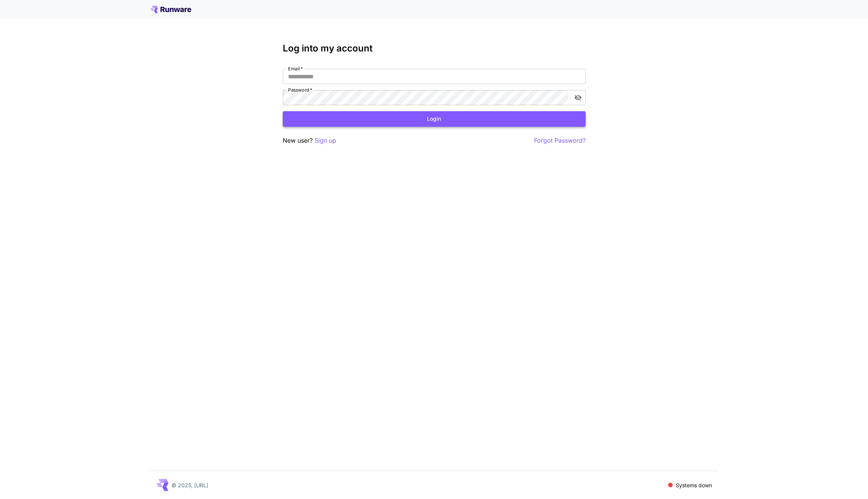 Image resolution: width=868 pixels, height=499 pixels. I want to click on button: Login, so click(434, 119).